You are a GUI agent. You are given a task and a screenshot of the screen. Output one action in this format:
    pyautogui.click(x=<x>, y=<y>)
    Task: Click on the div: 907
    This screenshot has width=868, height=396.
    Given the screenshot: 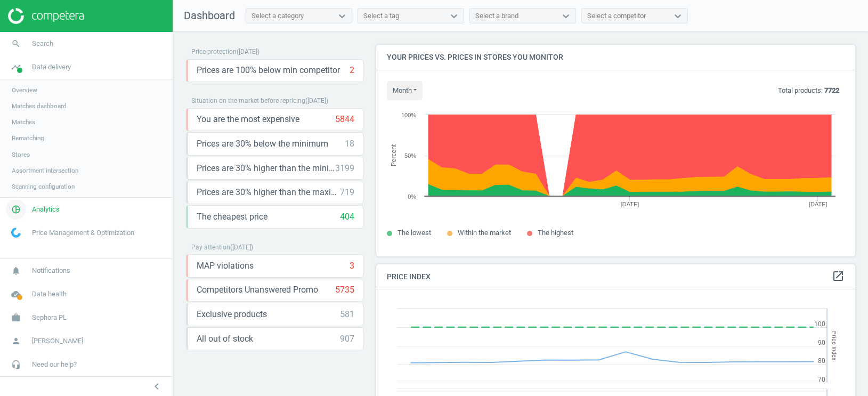 What is the action you would take?
    pyautogui.click(x=347, y=339)
    